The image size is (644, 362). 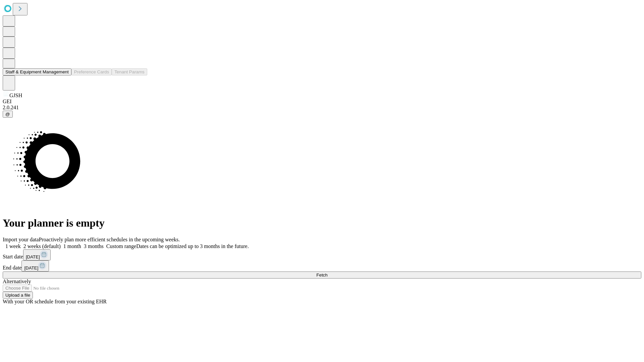 I want to click on span: 2 weeks (default), so click(x=42, y=246).